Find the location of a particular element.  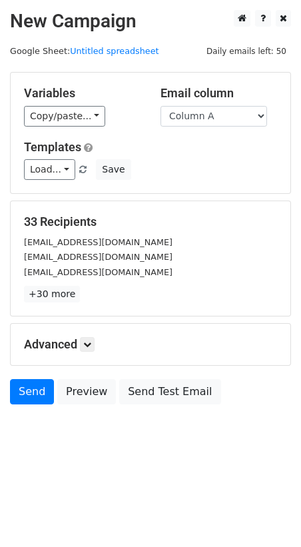

h5: Email column is located at coordinates (218, 93).